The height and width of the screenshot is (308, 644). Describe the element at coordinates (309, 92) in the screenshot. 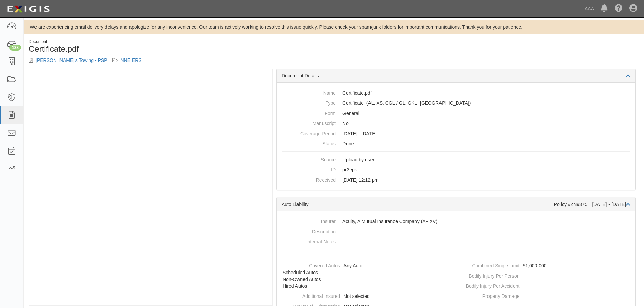

I see `dt: Name` at that location.